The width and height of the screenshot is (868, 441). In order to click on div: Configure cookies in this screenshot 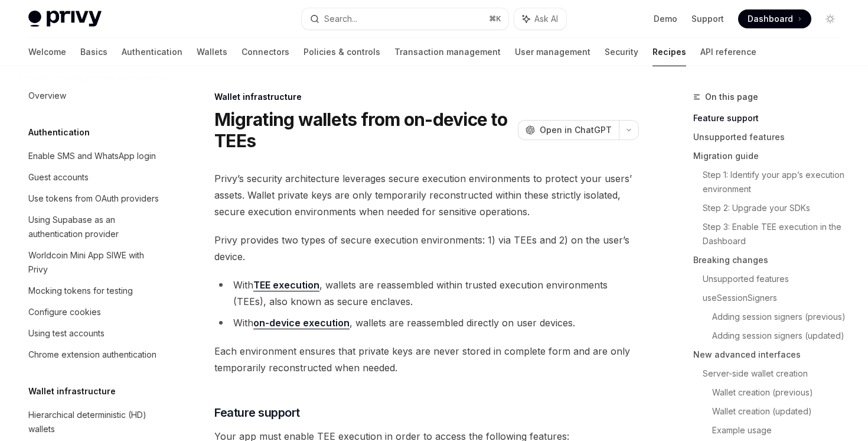, I will do `click(64, 312)`.